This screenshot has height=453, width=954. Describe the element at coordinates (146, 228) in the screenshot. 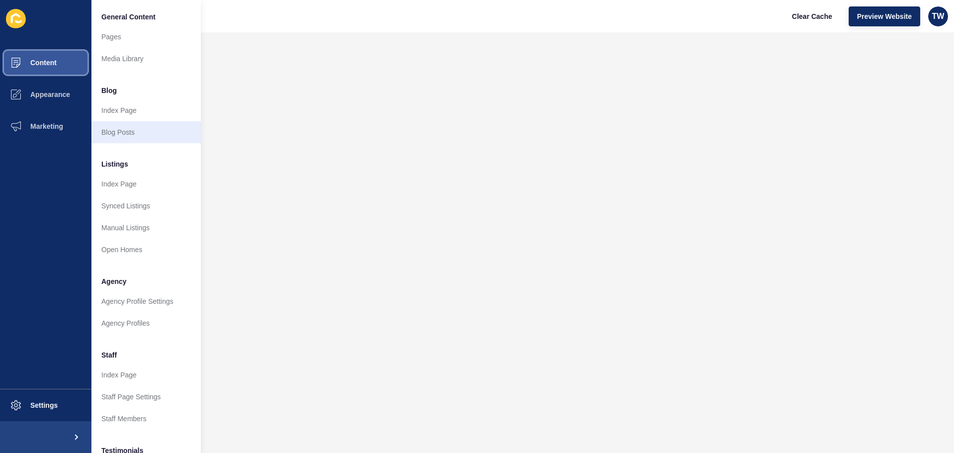

I see `a: Manual Listings` at that location.